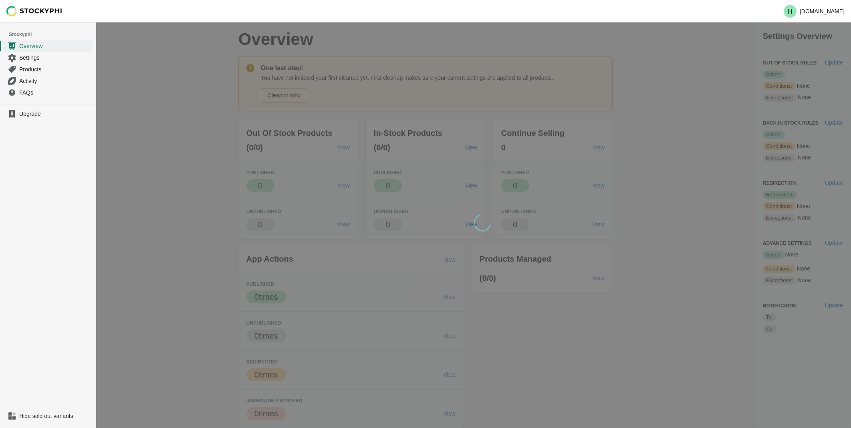 The image size is (851, 428). I want to click on a: Activity, so click(48, 81).